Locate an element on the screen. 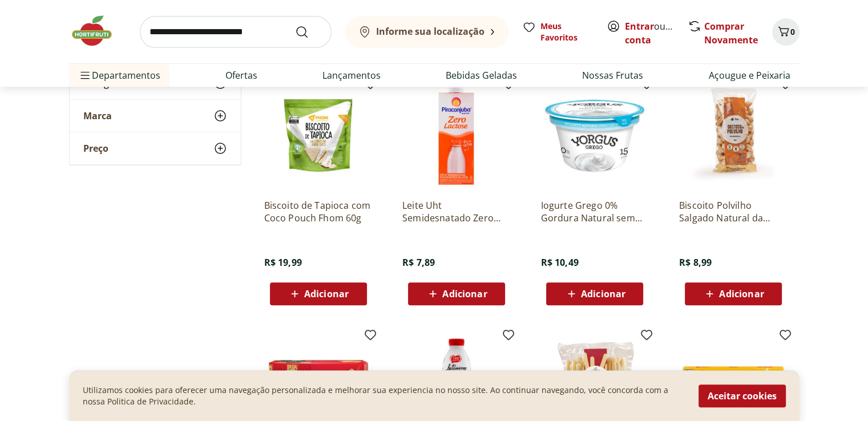 This screenshot has width=868, height=421. span: Departamentos is located at coordinates (119, 75).